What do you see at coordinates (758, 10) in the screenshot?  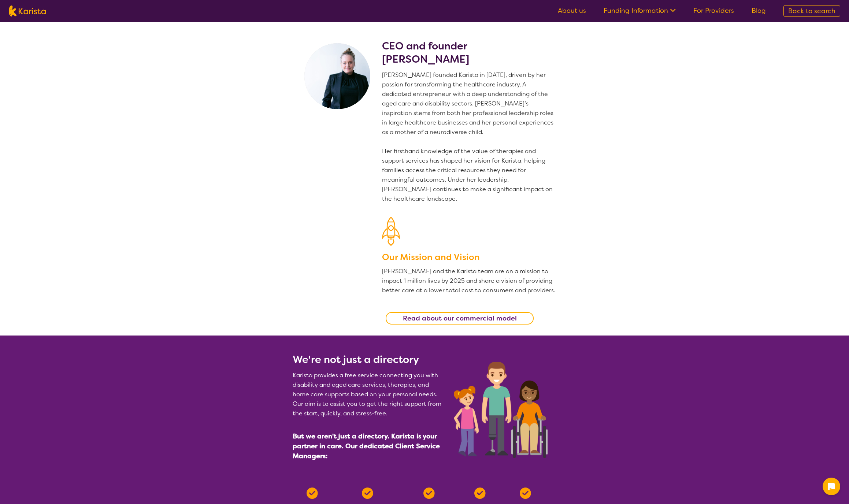 I see `a: Blog` at bounding box center [758, 10].